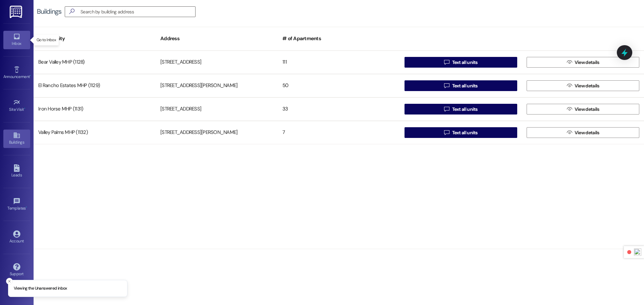 Image resolution: width=644 pixels, height=305 pixels. I want to click on div: El Rancho Estates MHP (1129), so click(95, 86).